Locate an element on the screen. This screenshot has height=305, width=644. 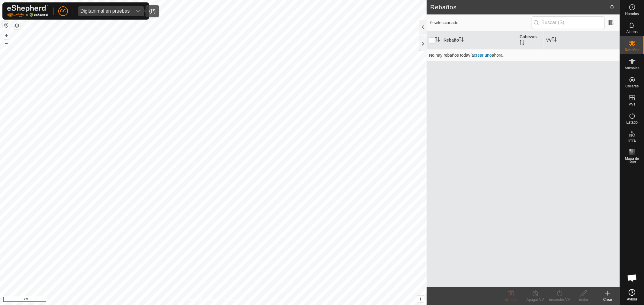
a: Ayuda is located at coordinates (632, 295).